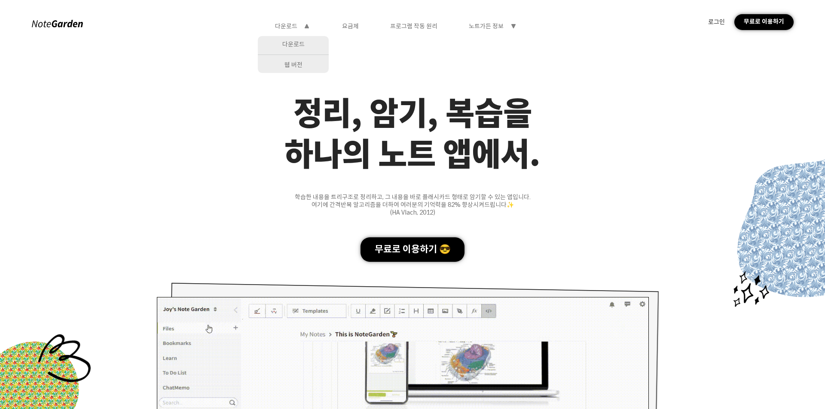 This screenshot has height=409, width=825. What do you see at coordinates (350, 26) in the screenshot?
I see `div: 요금제` at bounding box center [350, 26].